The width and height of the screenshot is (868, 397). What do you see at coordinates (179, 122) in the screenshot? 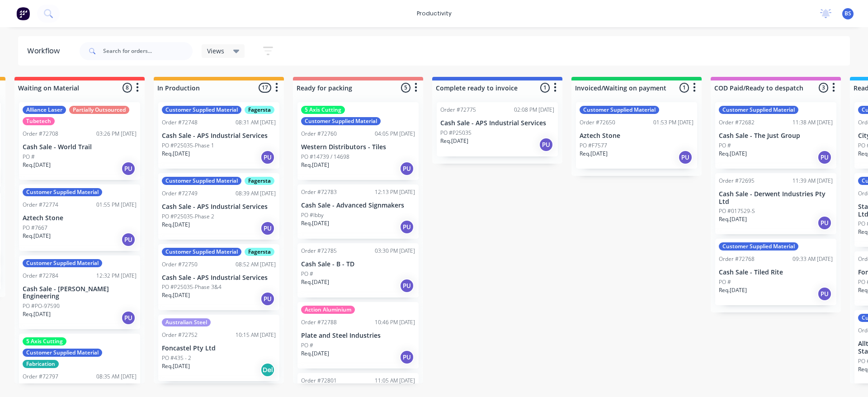
I see `div: Order #72748` at bounding box center [179, 122].